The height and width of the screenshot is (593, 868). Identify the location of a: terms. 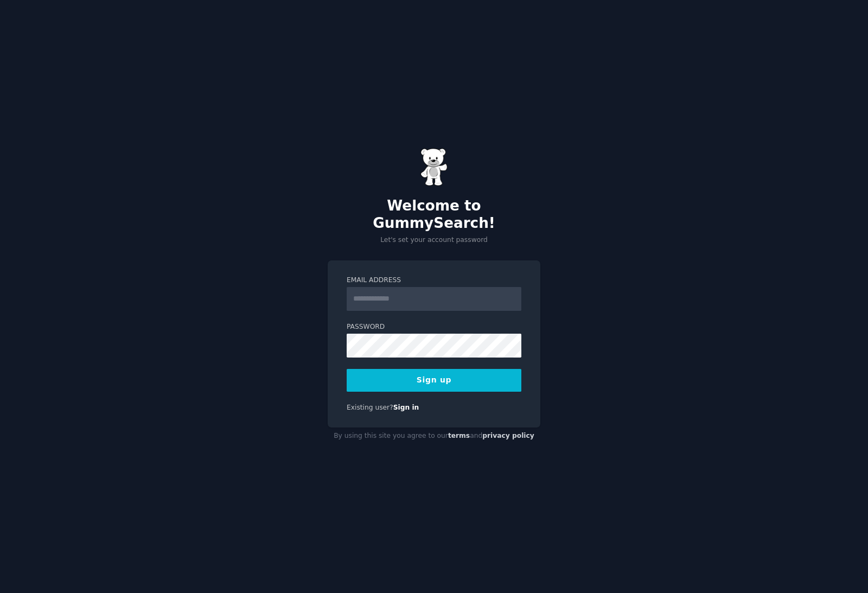
(459, 436).